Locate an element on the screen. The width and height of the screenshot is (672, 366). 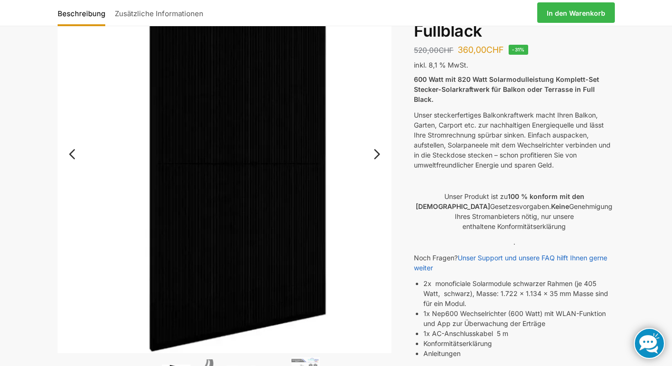
strong: Keine is located at coordinates (560, 206).